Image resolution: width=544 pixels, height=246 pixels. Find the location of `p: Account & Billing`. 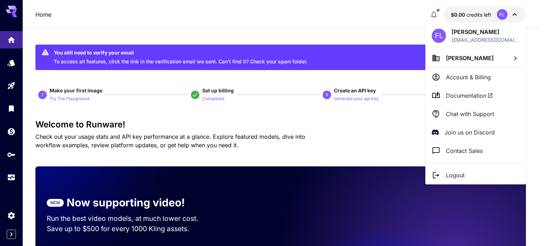

p: Account & Billing is located at coordinates (468, 77).